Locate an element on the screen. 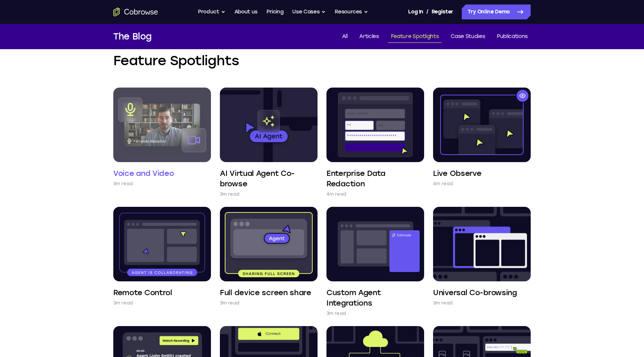 The width and height of the screenshot is (644, 357). h4: Voice and Video is located at coordinates (143, 173).